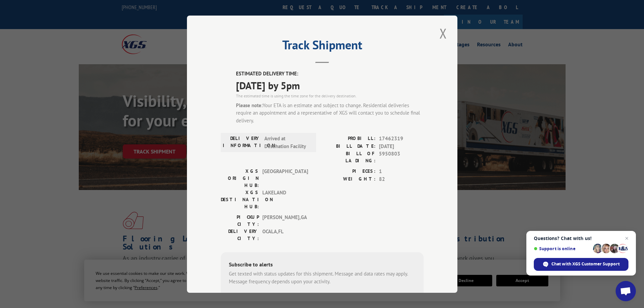 The height and width of the screenshot is (308, 644). I want to click on a: Open chat, so click(626, 291).